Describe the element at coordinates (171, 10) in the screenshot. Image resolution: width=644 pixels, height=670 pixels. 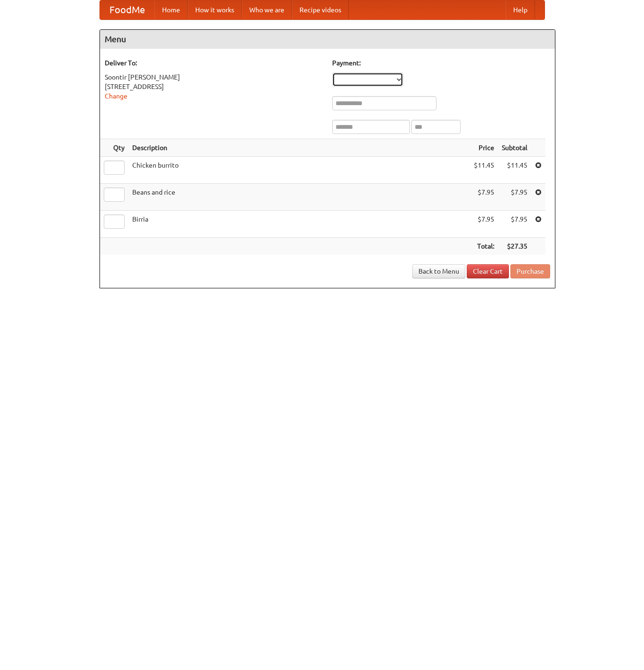
I see `a: Home` at that location.